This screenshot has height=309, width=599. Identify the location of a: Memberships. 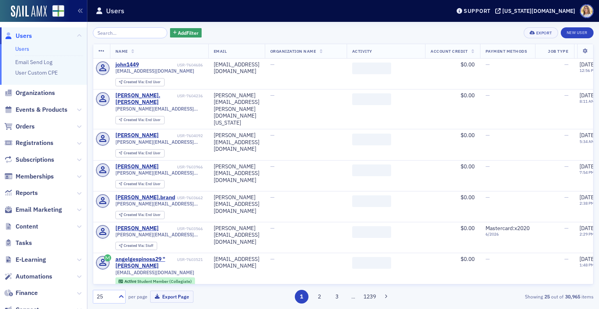
(29, 176).